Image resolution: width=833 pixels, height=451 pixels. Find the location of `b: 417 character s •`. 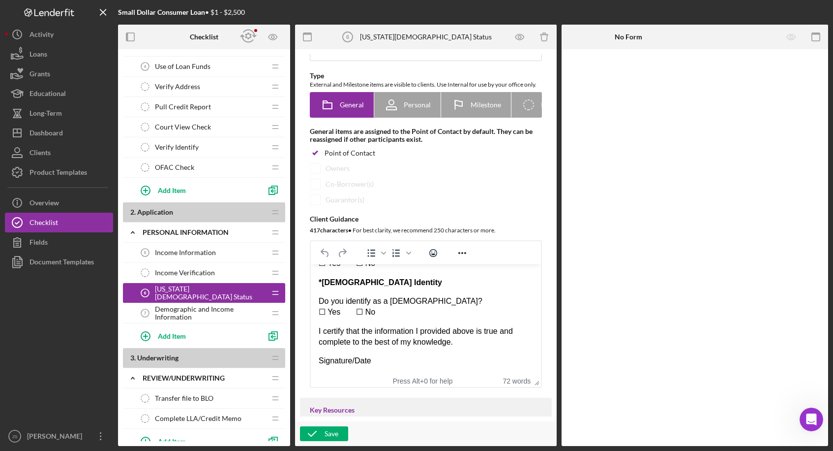

b: 417 character s • is located at coordinates (331, 230).